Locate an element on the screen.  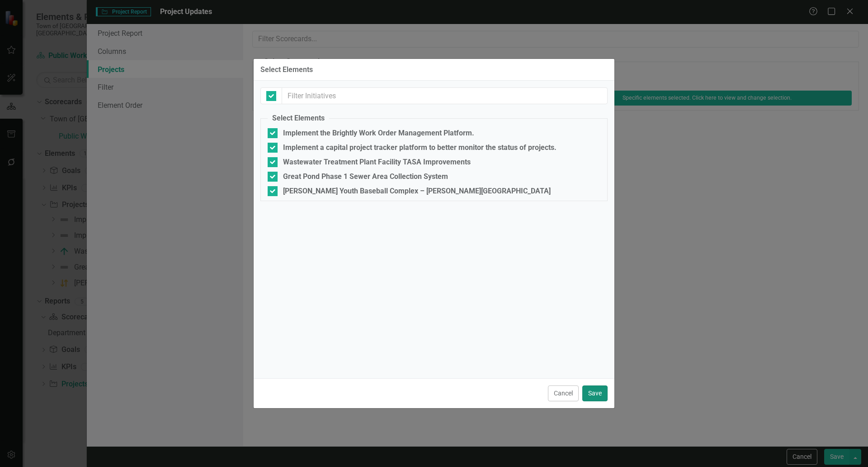
input: Filter Initiatives is located at coordinates (445, 95).